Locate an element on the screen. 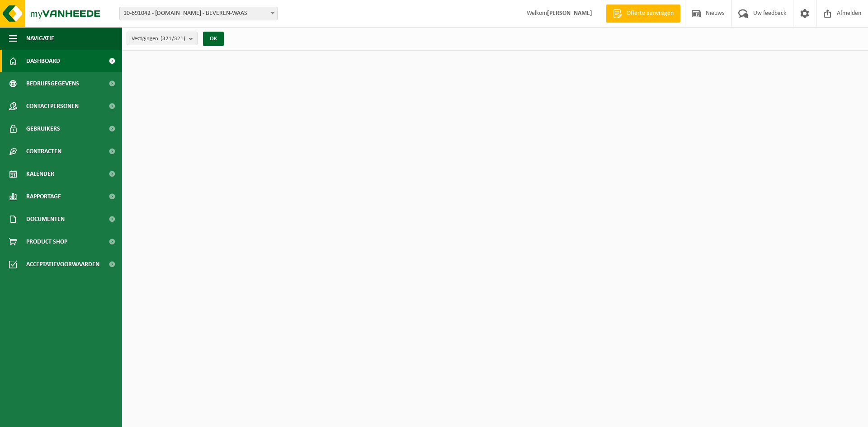 This screenshot has height=427, width=868. span: Kalender is located at coordinates (41, 174).